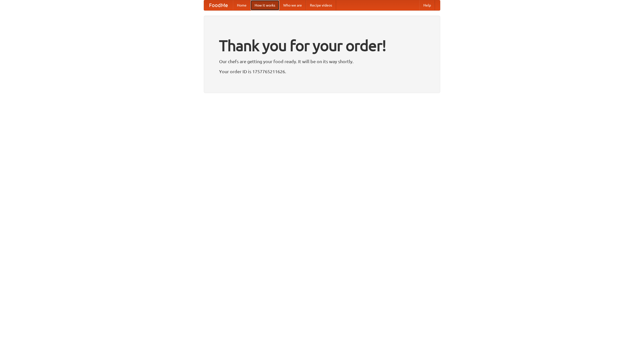  Describe the element at coordinates (322, 72) in the screenshot. I see `p: Your order ID is 1757765211626.` at that location.